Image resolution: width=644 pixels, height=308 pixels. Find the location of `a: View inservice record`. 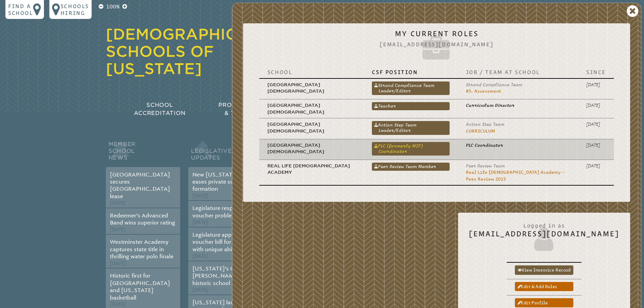

a: View inservice record is located at coordinates (544, 270).